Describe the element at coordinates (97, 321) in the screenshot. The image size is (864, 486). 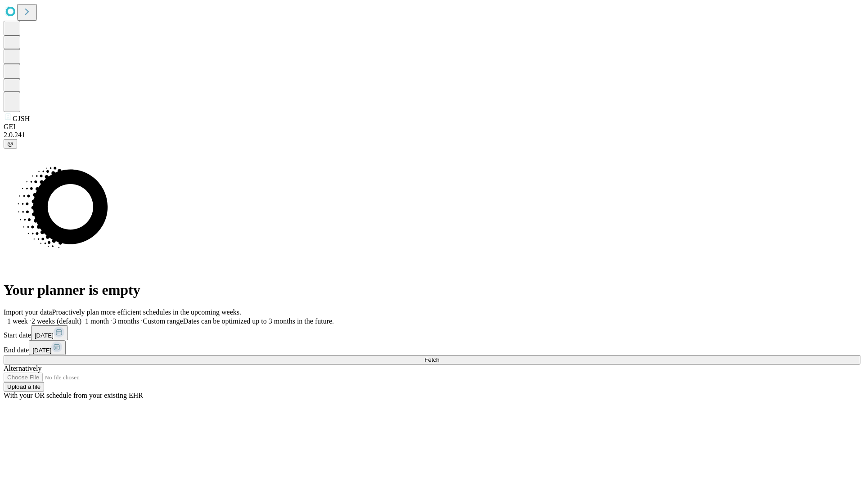
I see `span: 1 month` at that location.